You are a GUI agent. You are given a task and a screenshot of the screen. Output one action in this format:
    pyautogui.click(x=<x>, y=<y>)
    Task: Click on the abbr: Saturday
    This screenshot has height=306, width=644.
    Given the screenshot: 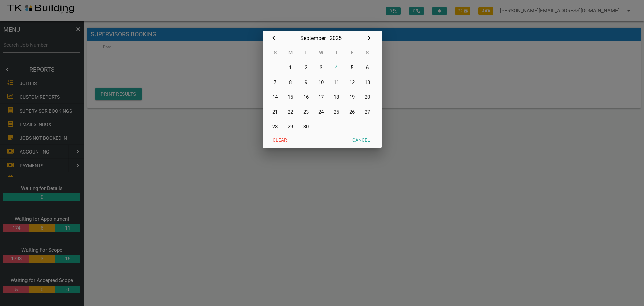 What is the action you would take?
    pyautogui.click(x=367, y=53)
    